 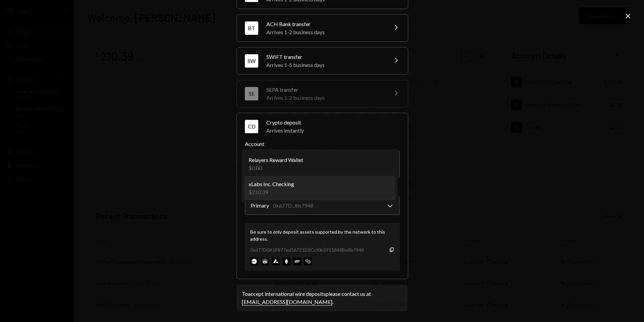 I want to click on div: SWIFT transfer, so click(x=325, y=57).